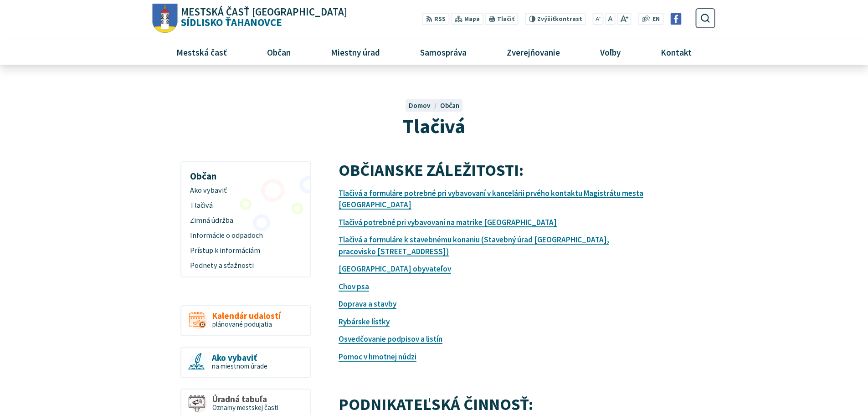 The width and height of the screenshot is (868, 415). Describe the element at coordinates (355, 52) in the screenshot. I see `a: Miestny úrad` at that location.